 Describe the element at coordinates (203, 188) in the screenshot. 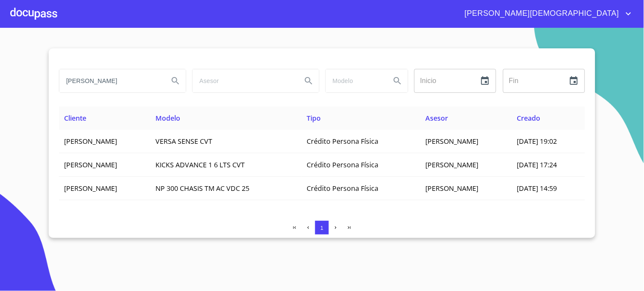

I see `span: NP 300 CHASIS TM AC VDC 25` at that location.